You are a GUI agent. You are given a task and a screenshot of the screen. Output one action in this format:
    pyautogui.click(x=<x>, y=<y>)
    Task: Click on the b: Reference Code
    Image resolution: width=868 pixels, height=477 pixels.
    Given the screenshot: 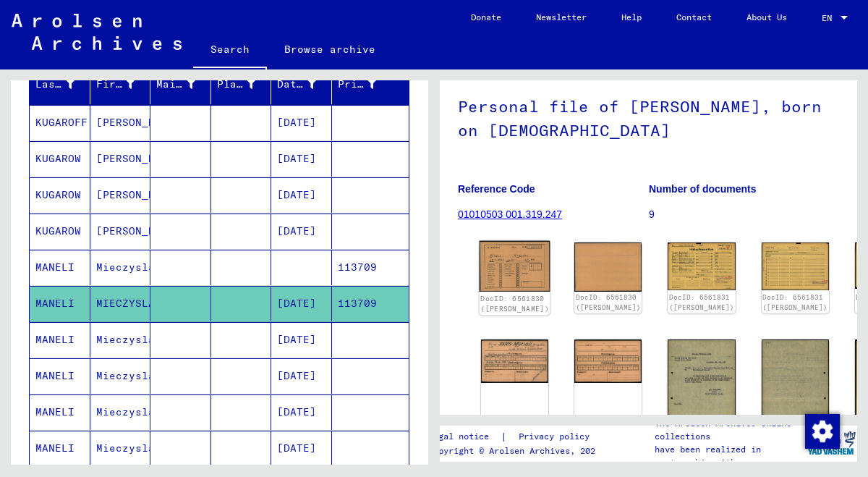 What is the action you would take?
    pyautogui.click(x=496, y=189)
    